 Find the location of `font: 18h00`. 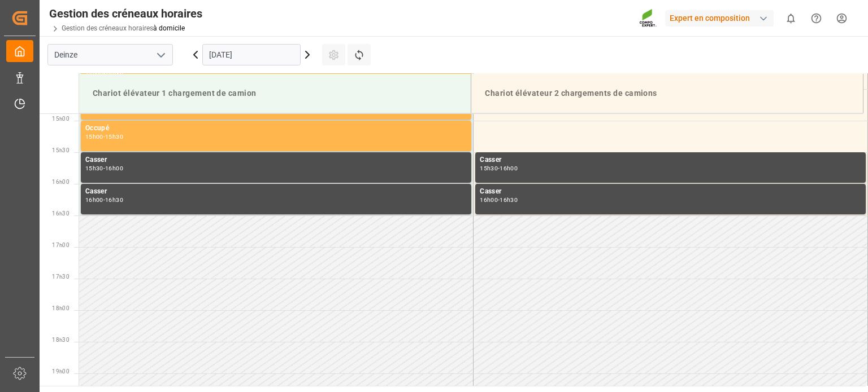

font: 18h00 is located at coordinates (61, 308).